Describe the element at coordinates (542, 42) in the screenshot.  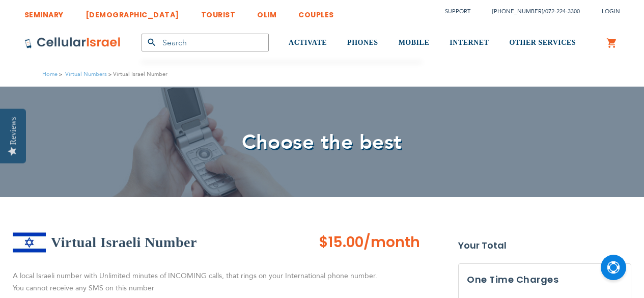
I see `span: OTHER SERVICES` at that location.